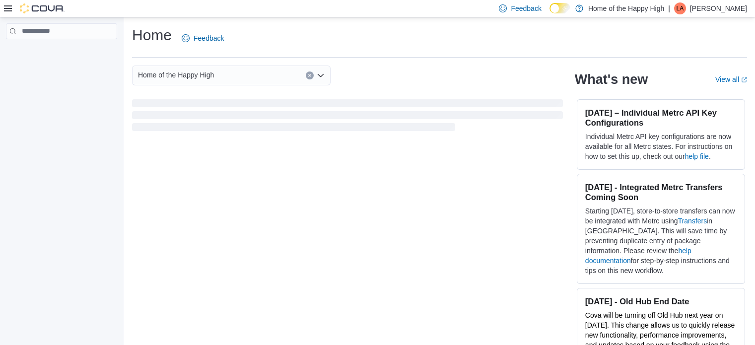 The height and width of the screenshot is (345, 755). I want to click on nav: Complex example, so click(62, 53).